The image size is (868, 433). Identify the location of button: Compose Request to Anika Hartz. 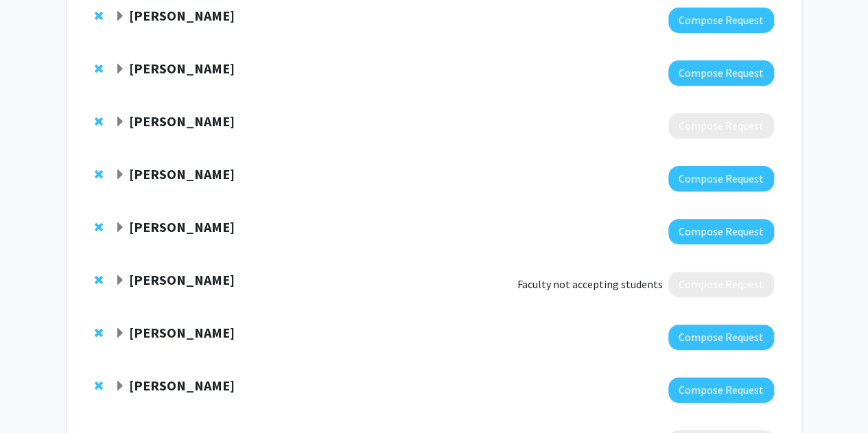
(721, 20).